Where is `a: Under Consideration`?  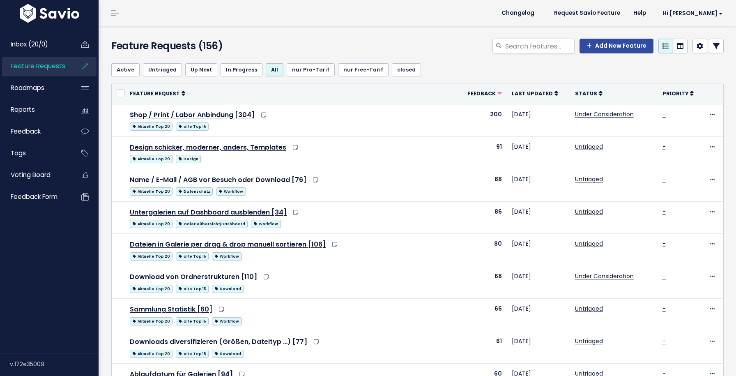
a: Under Consideration is located at coordinates (604, 276).